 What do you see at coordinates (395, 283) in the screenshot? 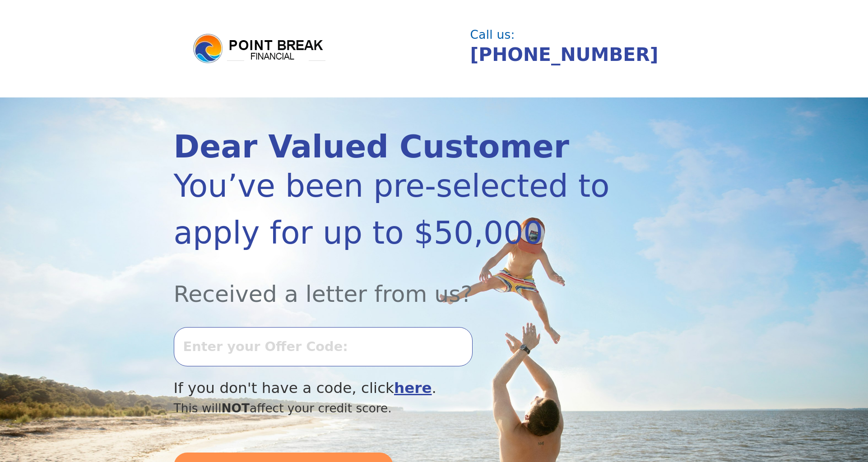
I see `div: Received a letter from us?` at bounding box center [395, 283].